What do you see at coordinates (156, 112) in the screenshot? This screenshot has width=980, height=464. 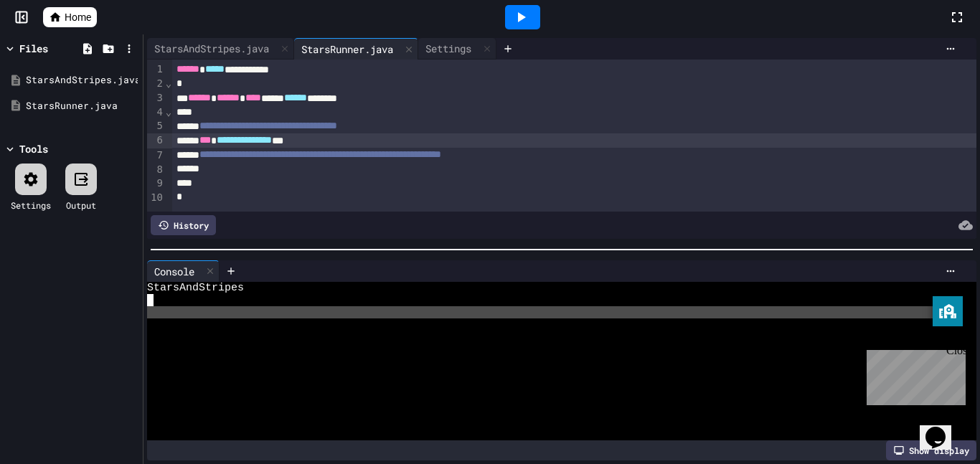 I see `div: 4` at bounding box center [156, 112].